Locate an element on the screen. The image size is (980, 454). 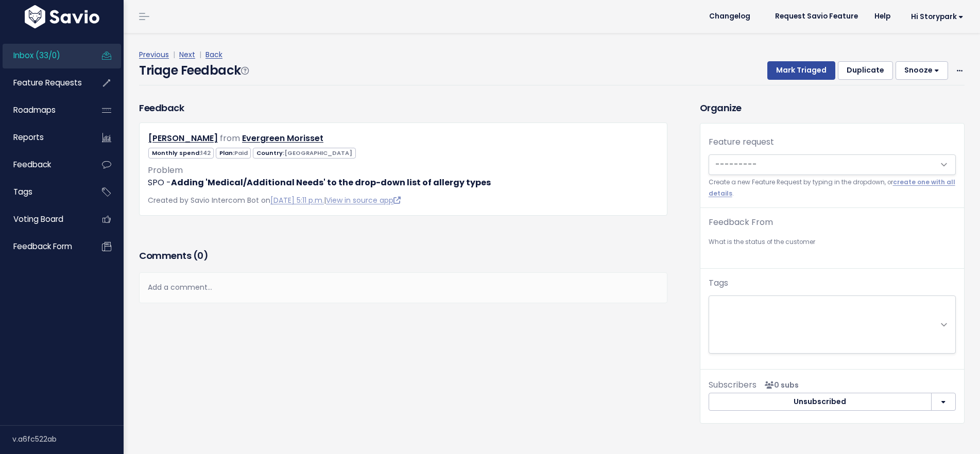
a: View in source app is located at coordinates (363, 200).